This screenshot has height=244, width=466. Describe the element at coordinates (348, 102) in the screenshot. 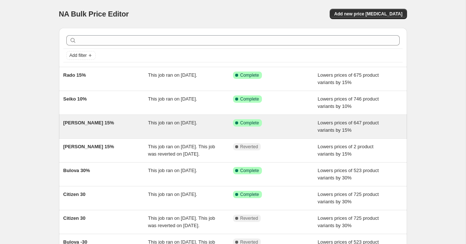

I see `span: Lowers prices of 746 product variants by 10%` at that location.